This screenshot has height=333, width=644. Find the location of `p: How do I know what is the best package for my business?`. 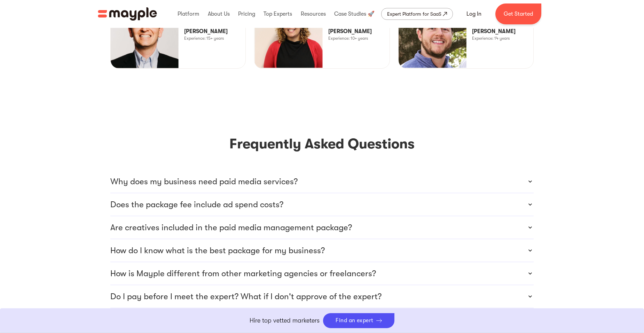

p: How do I know what is the best package for my business? is located at coordinates (218, 250).